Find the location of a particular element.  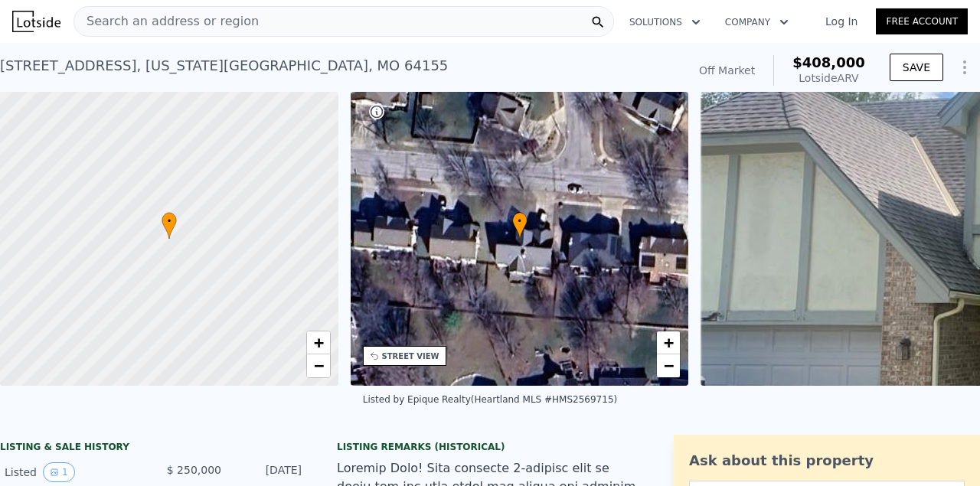

span: $ 250,000 is located at coordinates (194, 471).